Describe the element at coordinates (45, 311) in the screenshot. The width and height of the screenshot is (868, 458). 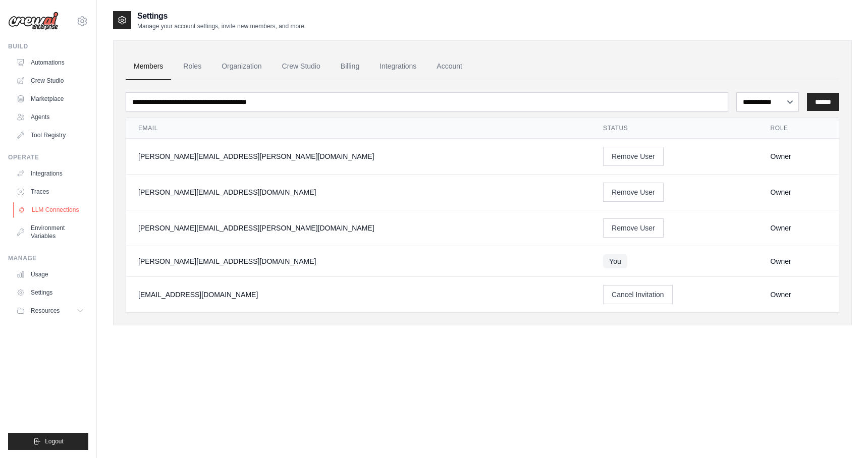
I see `span: Resources` at that location.